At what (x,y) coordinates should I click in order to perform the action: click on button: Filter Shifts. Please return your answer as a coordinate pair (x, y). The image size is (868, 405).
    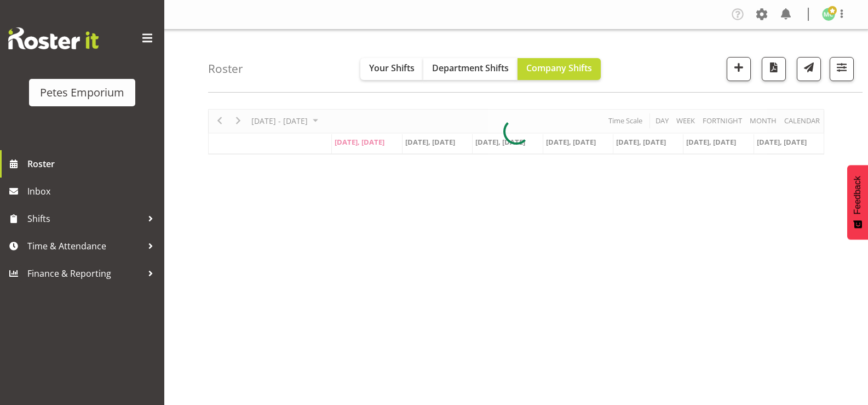
    Looking at the image, I should click on (842, 69).